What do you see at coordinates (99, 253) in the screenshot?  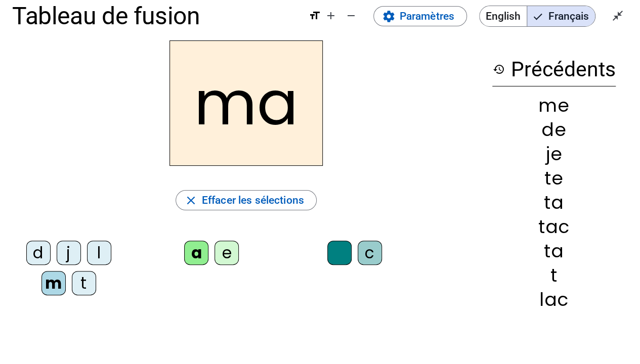 I see `div: l` at bounding box center [99, 253].